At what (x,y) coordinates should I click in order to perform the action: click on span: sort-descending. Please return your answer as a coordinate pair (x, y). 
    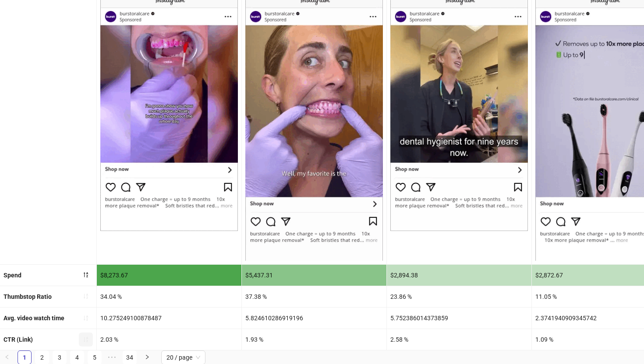
    Looking at the image, I should click on (86, 275).